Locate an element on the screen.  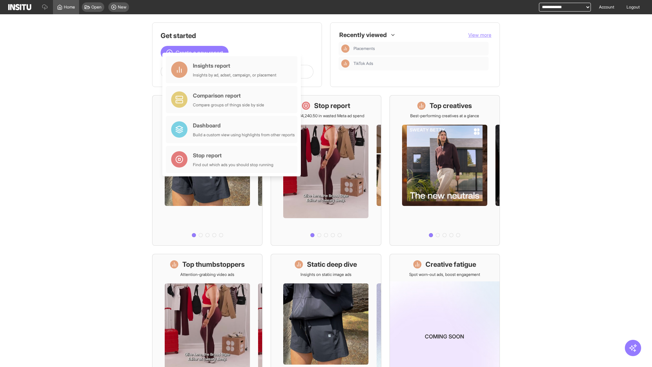
h1: Stop report is located at coordinates (332, 106).